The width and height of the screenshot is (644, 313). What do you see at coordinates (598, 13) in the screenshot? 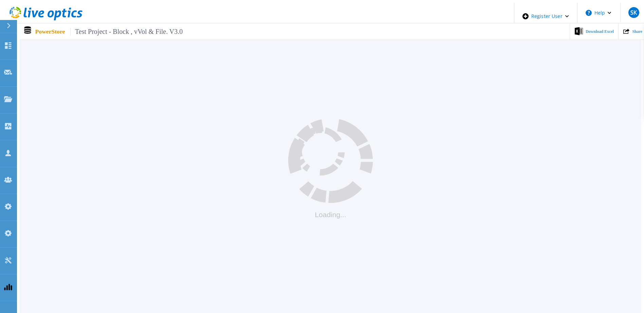
I see `button: Help` at bounding box center [598, 13].